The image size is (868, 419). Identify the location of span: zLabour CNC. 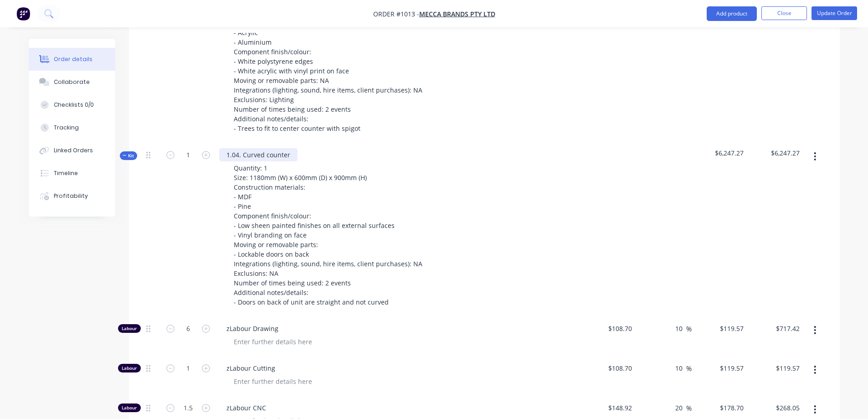
(401, 408).